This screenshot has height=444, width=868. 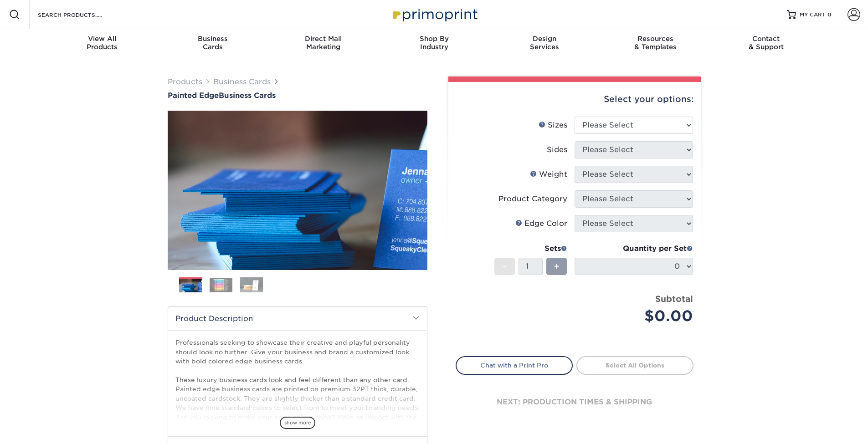 I want to click on div: Industry, so click(x=434, y=43).